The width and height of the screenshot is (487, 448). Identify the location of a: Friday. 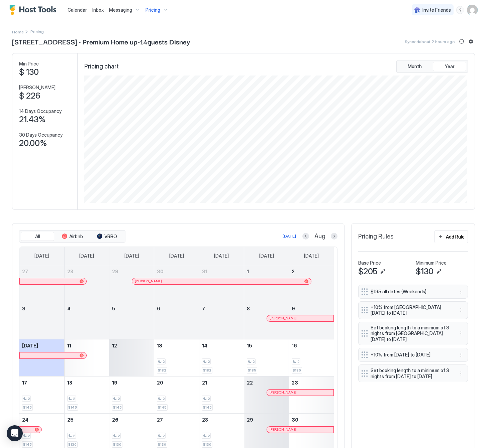
(266, 256).